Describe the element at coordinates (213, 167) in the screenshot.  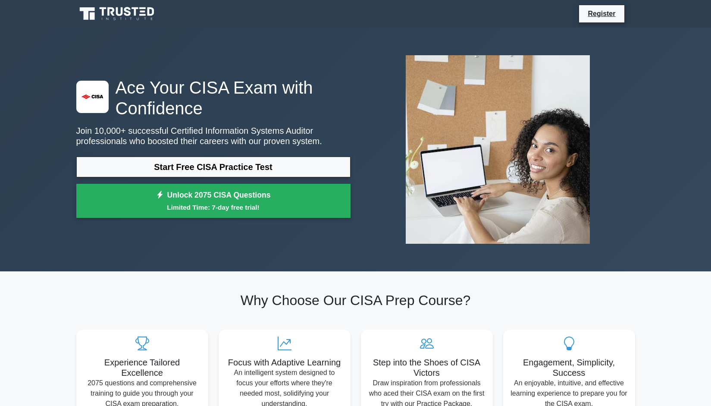
I see `a: Start Free CISA Practice Test` at that location.